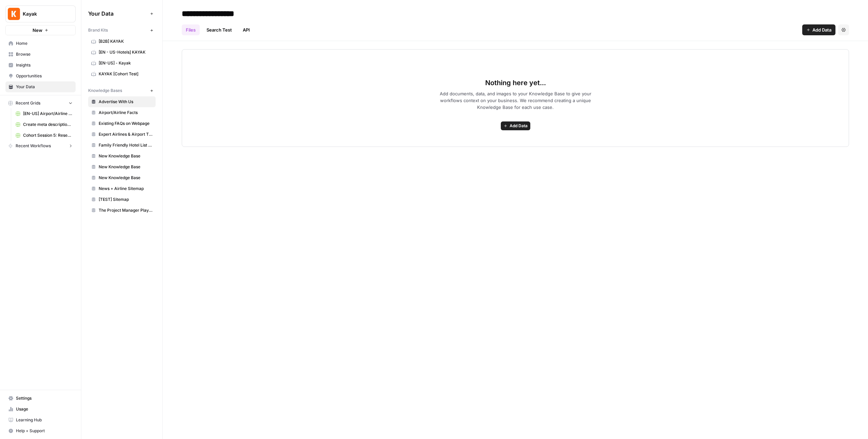 The image size is (868, 439). What do you see at coordinates (98, 30) in the screenshot?
I see `span: Brand Kits` at bounding box center [98, 30].